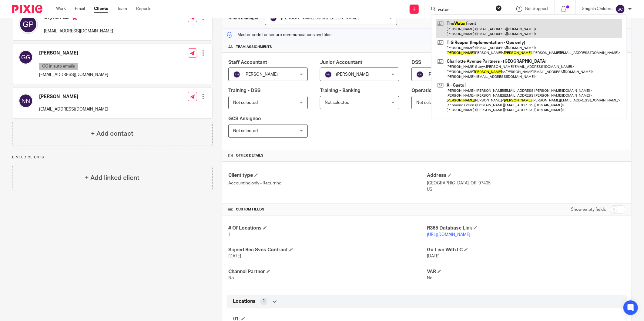  What do you see at coordinates (327, 228) in the screenshot?
I see `h4: # Of Locations` at bounding box center [327, 228].